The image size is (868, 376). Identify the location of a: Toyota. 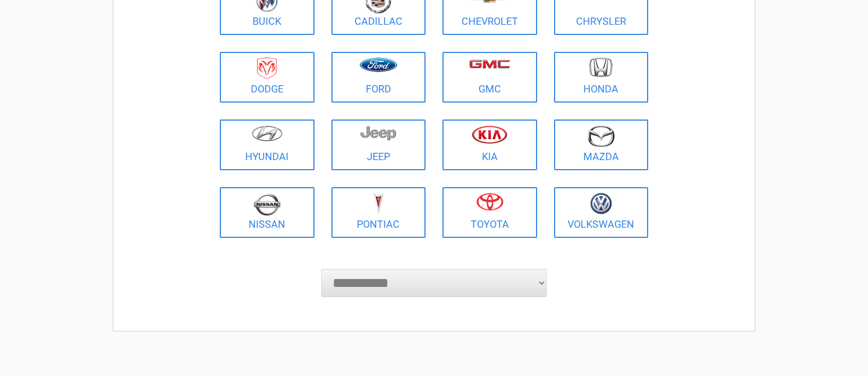
(490, 212).